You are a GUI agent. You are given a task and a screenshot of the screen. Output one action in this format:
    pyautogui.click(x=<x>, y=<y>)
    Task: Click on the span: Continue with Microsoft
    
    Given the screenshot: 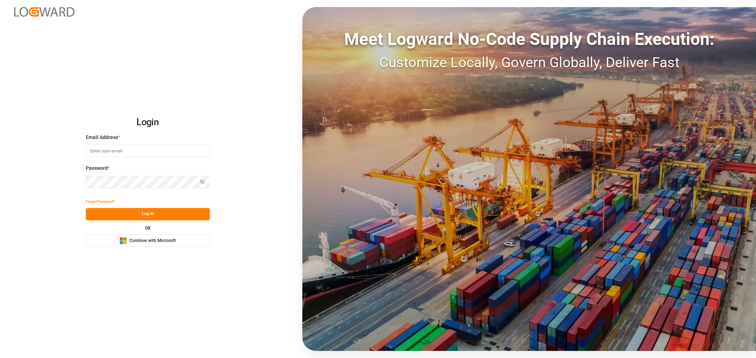 What is the action you would take?
    pyautogui.click(x=152, y=241)
    